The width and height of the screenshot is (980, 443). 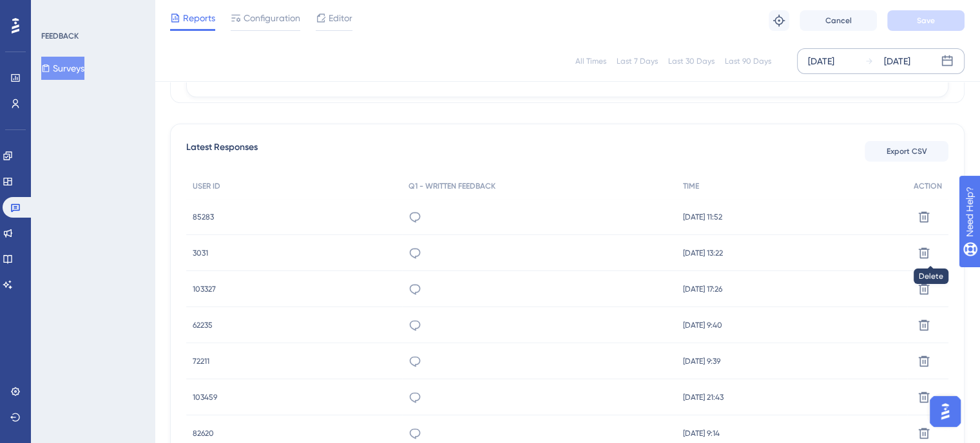 What do you see at coordinates (56, 11) in the screenshot?
I see `span: Need Help?` at bounding box center [56, 11].